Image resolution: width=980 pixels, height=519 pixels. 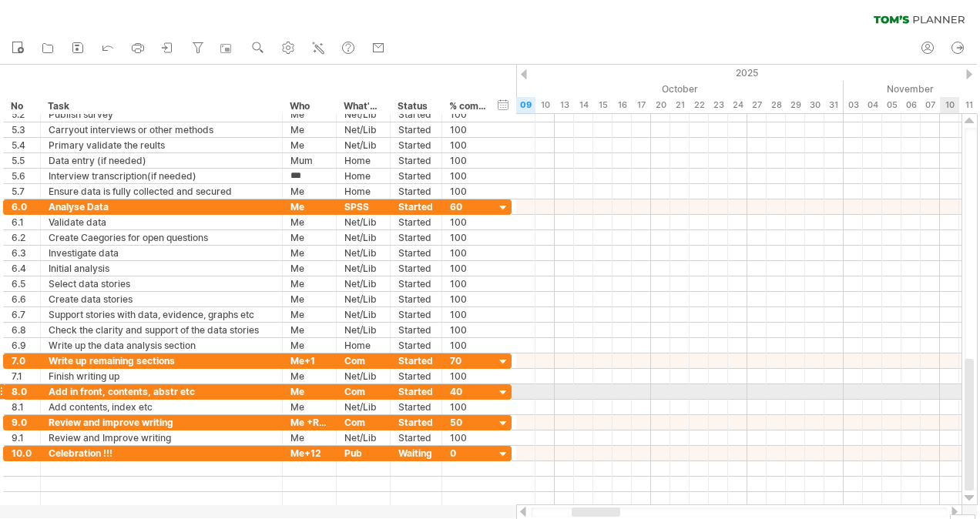 What do you see at coordinates (661, 105) in the screenshot?
I see `div: Monday, 20 October 2025` at bounding box center [661, 105].